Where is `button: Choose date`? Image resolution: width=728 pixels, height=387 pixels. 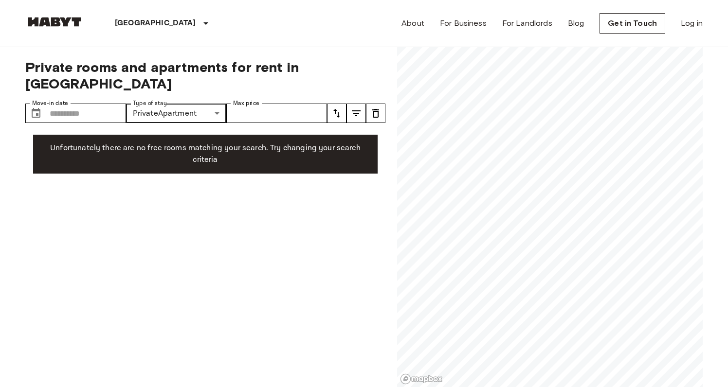 button: Choose date is located at coordinates (36, 113).